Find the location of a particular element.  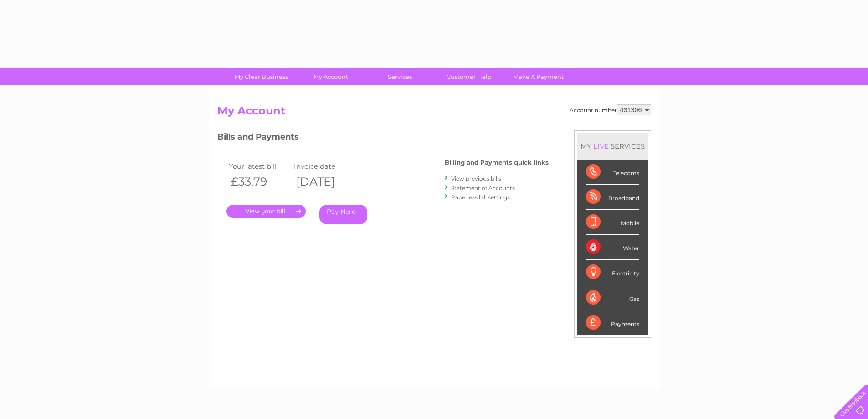

a: Make A Payment is located at coordinates (538, 77).